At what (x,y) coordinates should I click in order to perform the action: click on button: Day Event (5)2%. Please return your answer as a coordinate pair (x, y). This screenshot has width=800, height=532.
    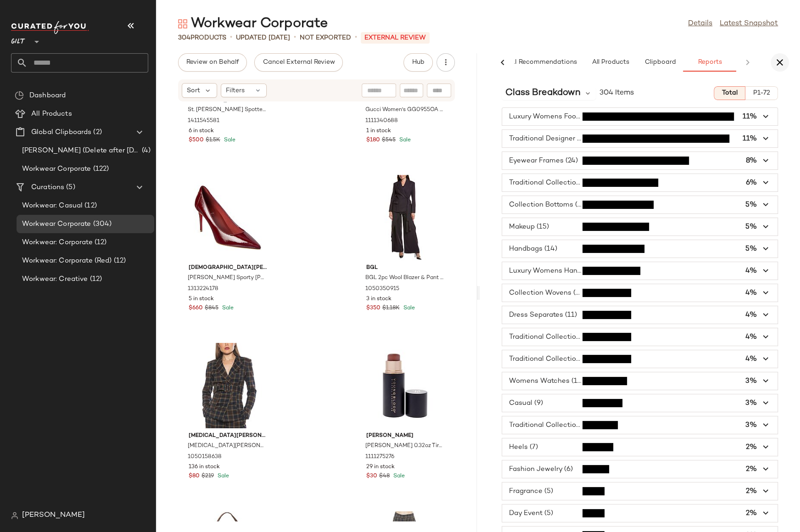
    Looking at the image, I should click on (640, 513).